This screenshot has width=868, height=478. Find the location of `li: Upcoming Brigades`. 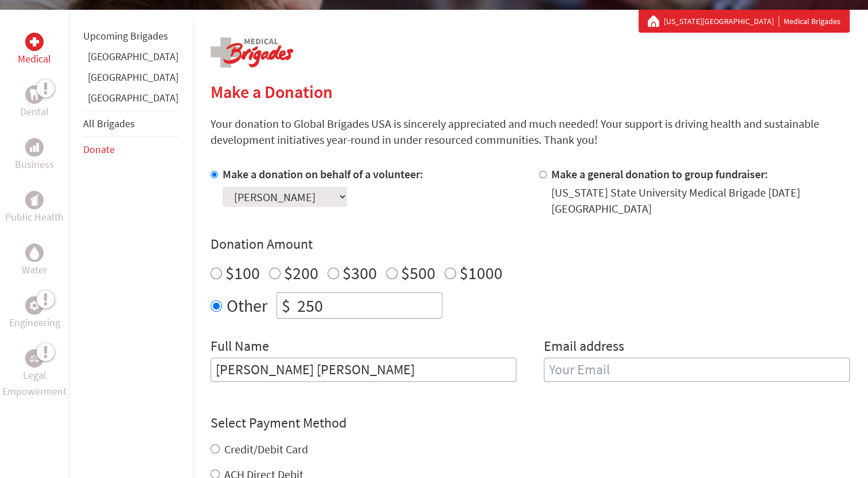

li: Upcoming Brigades is located at coordinates (131, 36).